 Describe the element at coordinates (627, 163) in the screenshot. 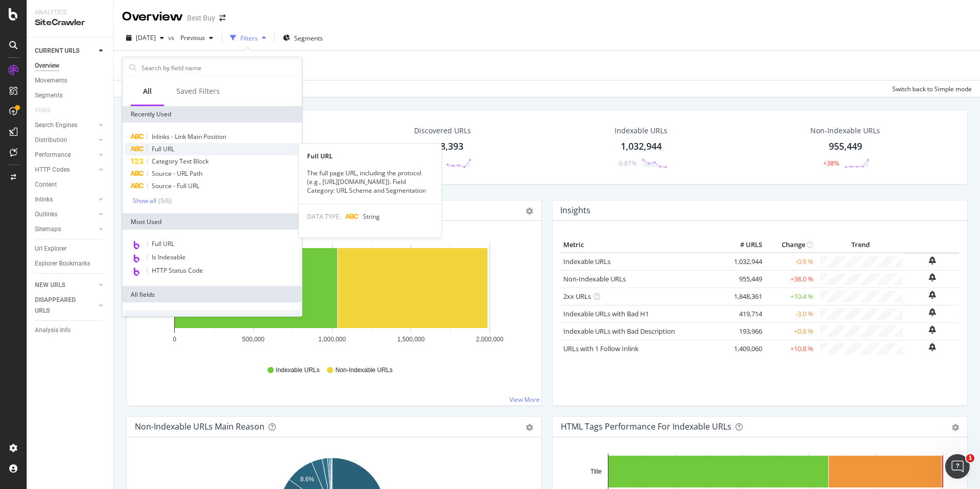

I see `div: -0.87%` at that location.